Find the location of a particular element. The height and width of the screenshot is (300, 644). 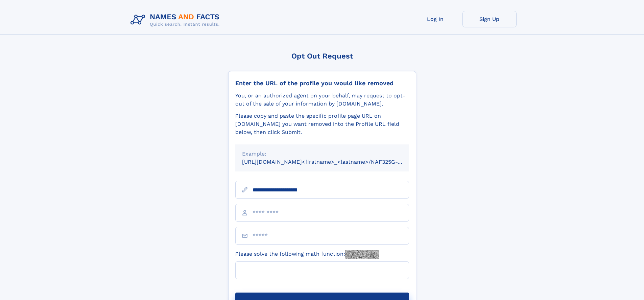

div: Opt Out Request is located at coordinates (322, 55).